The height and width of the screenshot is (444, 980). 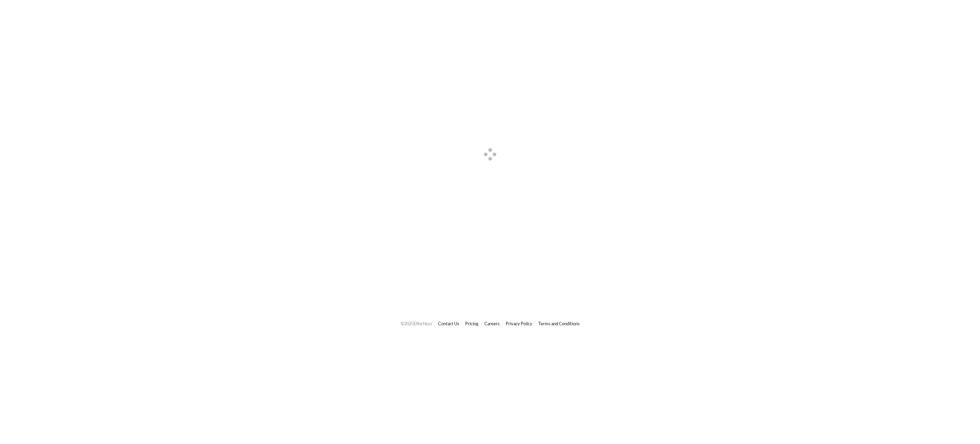 I want to click on a: Careers, so click(x=492, y=324).